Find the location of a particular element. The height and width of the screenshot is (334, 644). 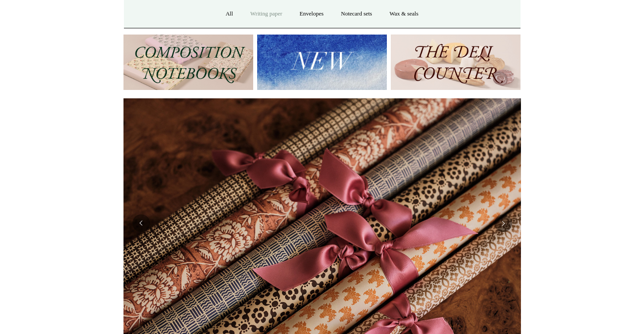

a: Writing paper is located at coordinates (267, 14).